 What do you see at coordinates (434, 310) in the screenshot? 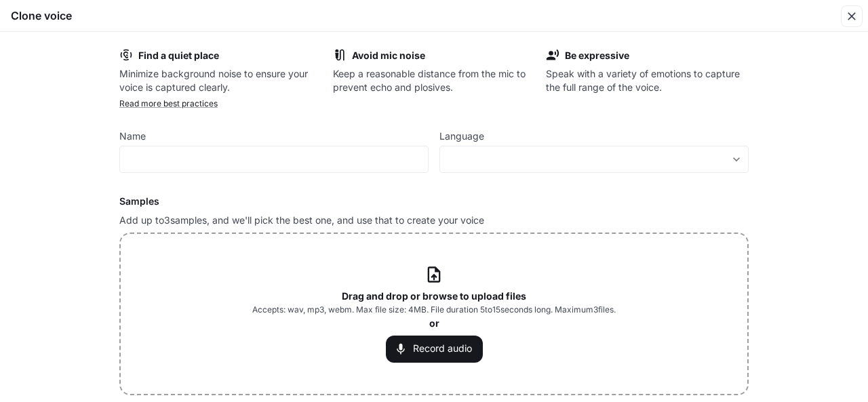
I see `span: Accepts: wav, mp3, webm. Max file size: 4MB. File duration 5 to 15 seconds long. Maximum 3 files.` at bounding box center [434, 310].